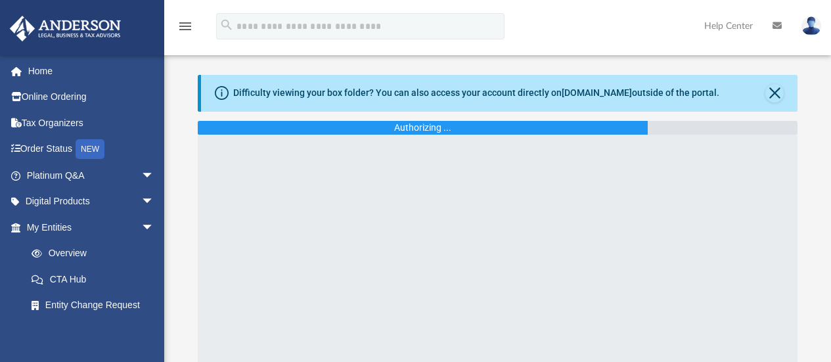  Describe the element at coordinates (91, 123) in the screenshot. I see `a: Tax Organizers` at that location.